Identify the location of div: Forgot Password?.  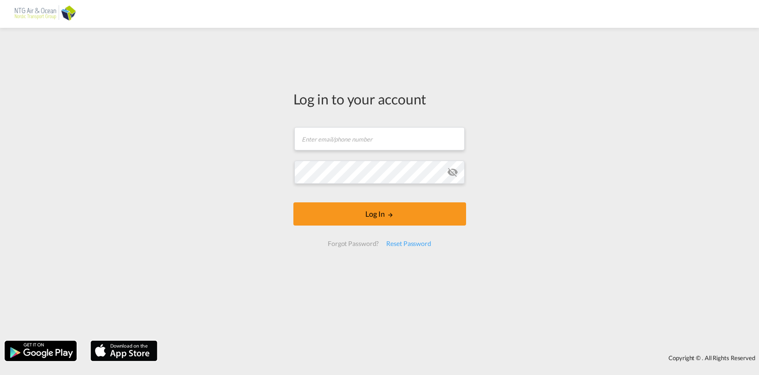
(353, 244).